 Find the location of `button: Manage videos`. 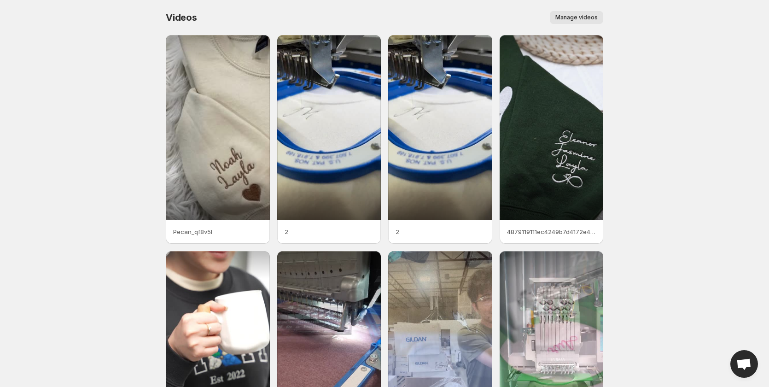

button: Manage videos is located at coordinates (576, 17).